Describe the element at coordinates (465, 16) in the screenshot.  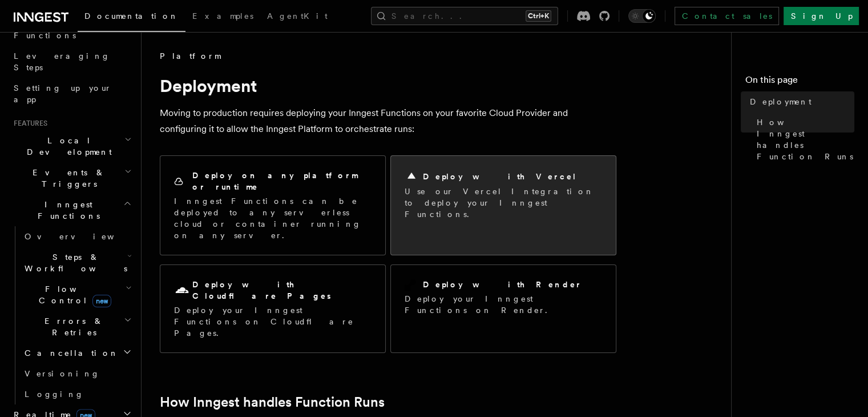
I see `button: Search...Ctrl+K` at that location.